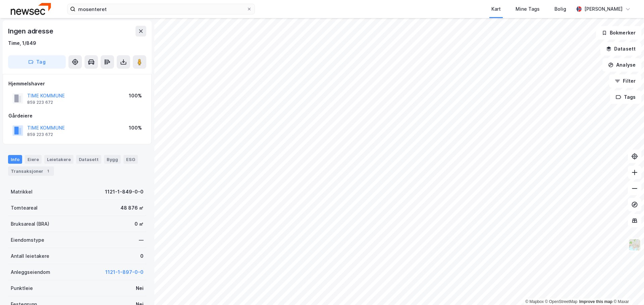  What do you see at coordinates (124, 192) in the screenshot?
I see `div: 1121-1-849-0-0` at bounding box center [124, 192].